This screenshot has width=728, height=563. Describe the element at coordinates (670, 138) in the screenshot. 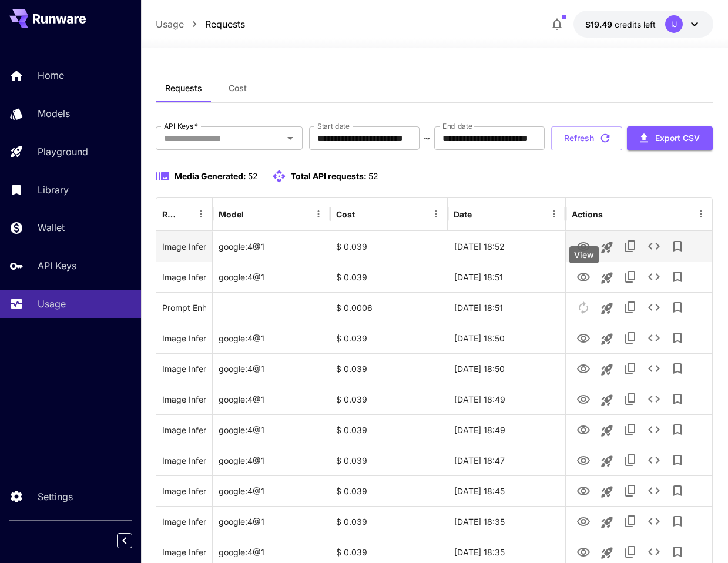

I see `button: Export CSV` at that location.